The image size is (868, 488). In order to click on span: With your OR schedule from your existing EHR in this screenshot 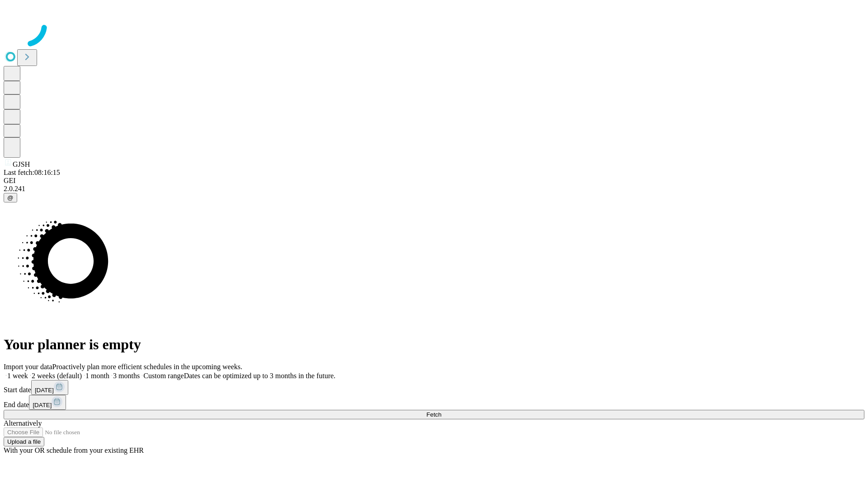, I will do `click(73, 450)`.